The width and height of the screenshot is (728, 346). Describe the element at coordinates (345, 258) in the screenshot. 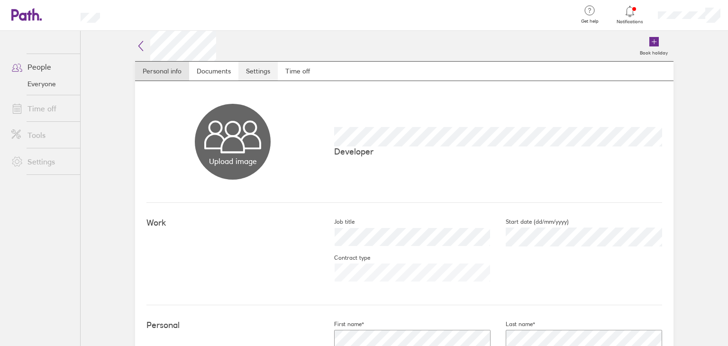

I see `label: Contract type` at that location.